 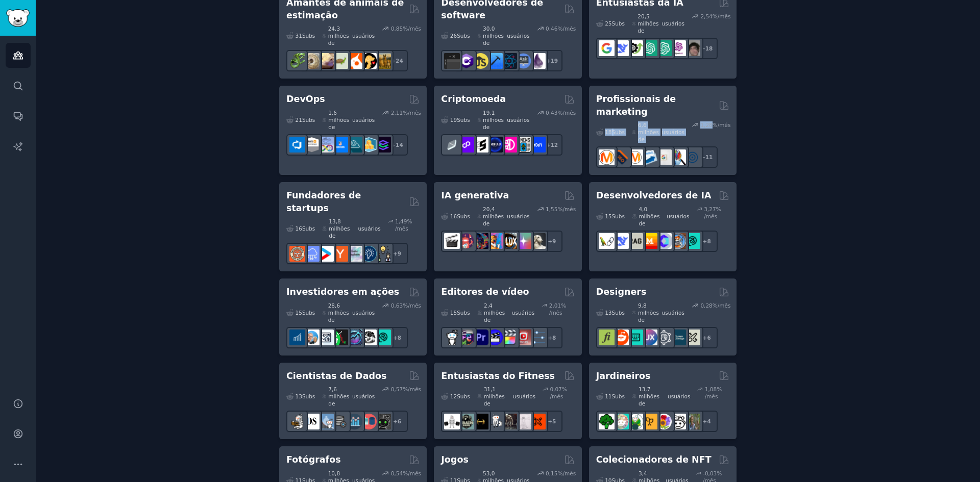 What do you see at coordinates (523, 421) in the screenshot?
I see `img: fisioterapia` at bounding box center [523, 421].